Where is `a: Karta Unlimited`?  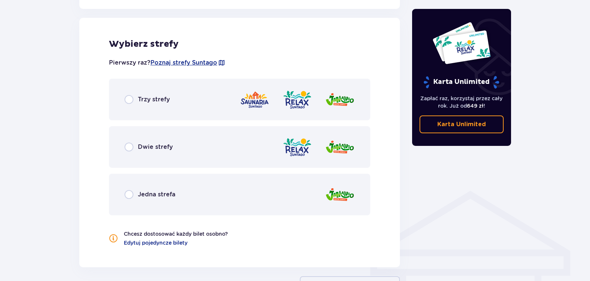
a: Karta Unlimited is located at coordinates (462, 124).